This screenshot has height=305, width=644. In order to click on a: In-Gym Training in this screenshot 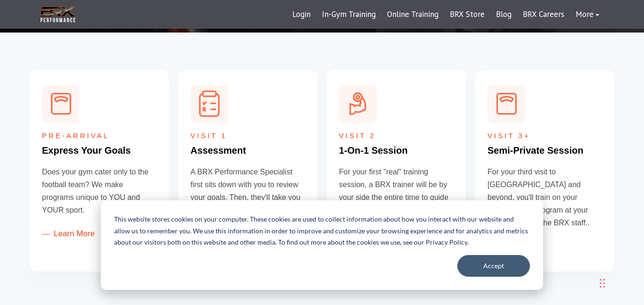, I will do `click(349, 14)`.